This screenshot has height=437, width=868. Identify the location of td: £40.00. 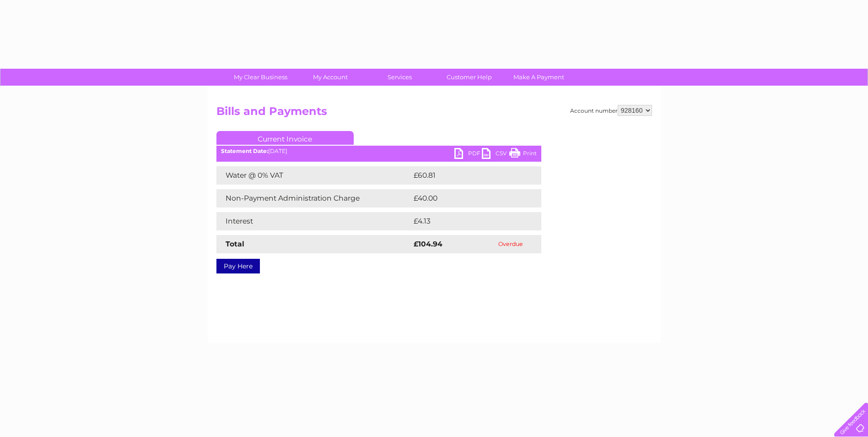
(467, 199).